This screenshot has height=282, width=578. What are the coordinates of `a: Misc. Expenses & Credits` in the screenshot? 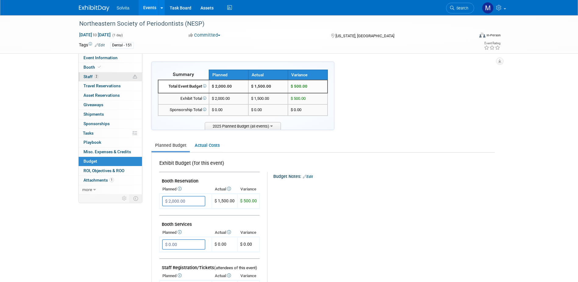 It's located at (110, 152).